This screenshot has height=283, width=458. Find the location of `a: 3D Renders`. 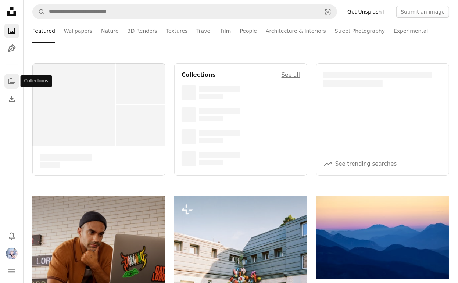

a: 3D Renders is located at coordinates (142, 31).